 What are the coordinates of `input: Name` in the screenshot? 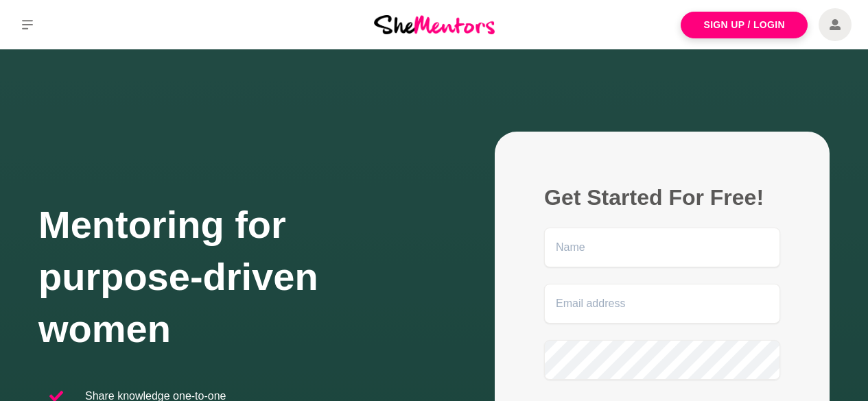 It's located at (662, 248).